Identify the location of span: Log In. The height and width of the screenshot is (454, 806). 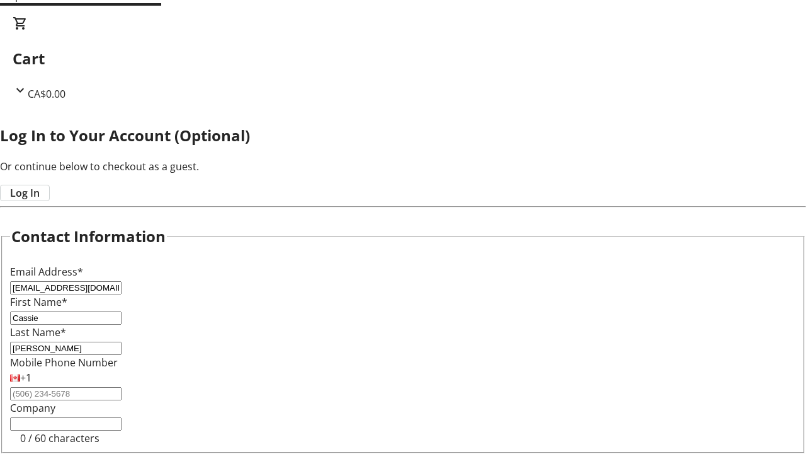
(25, 193).